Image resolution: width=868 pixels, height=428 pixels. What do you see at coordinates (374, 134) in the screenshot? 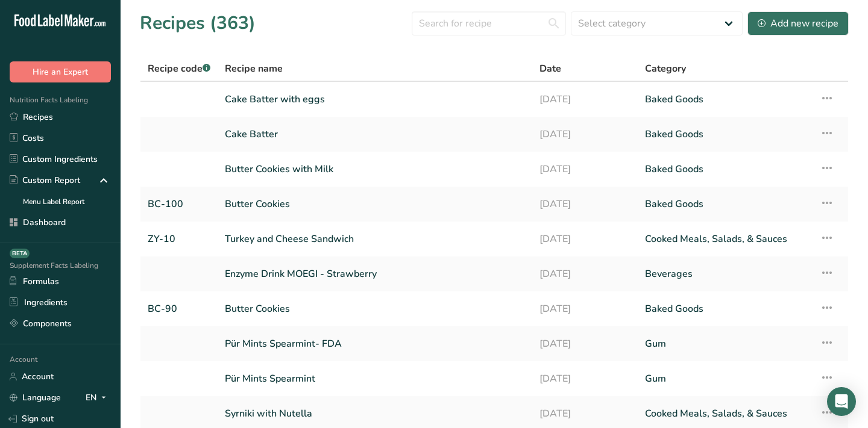
I see `a: Cake Batter` at bounding box center [374, 134].